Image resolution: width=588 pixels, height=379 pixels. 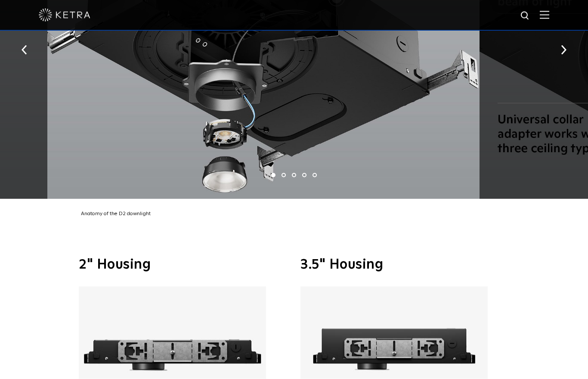 What do you see at coordinates (296, 214) in the screenshot?
I see `div: Anatomy of the D2 downlight` at bounding box center [296, 214].